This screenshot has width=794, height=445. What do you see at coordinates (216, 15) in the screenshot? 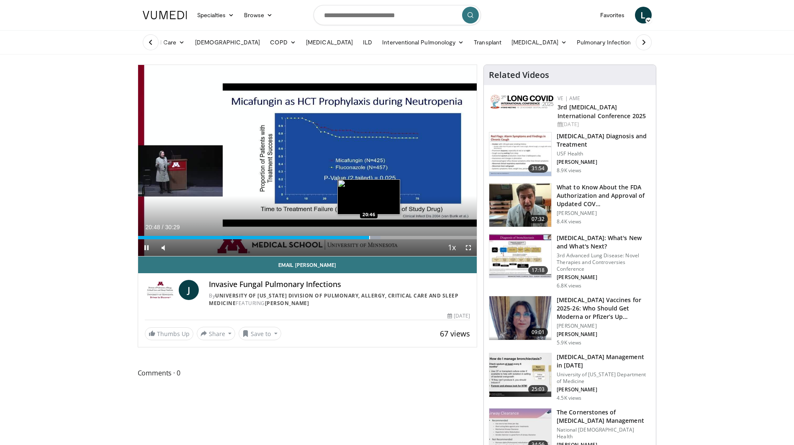
I see `a: Specialties` at bounding box center [216, 15].